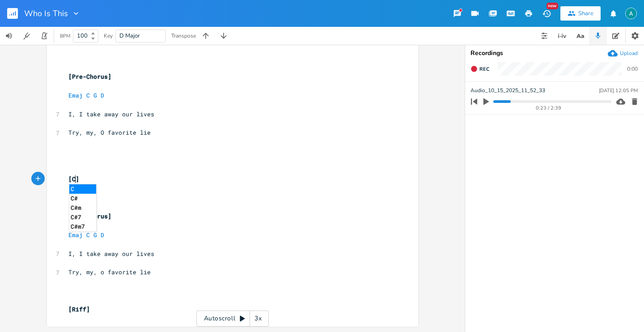 The width and height of the screenshot is (644, 332). Describe the element at coordinates (83, 217) in the screenshot. I see `li: C#7` at that location.